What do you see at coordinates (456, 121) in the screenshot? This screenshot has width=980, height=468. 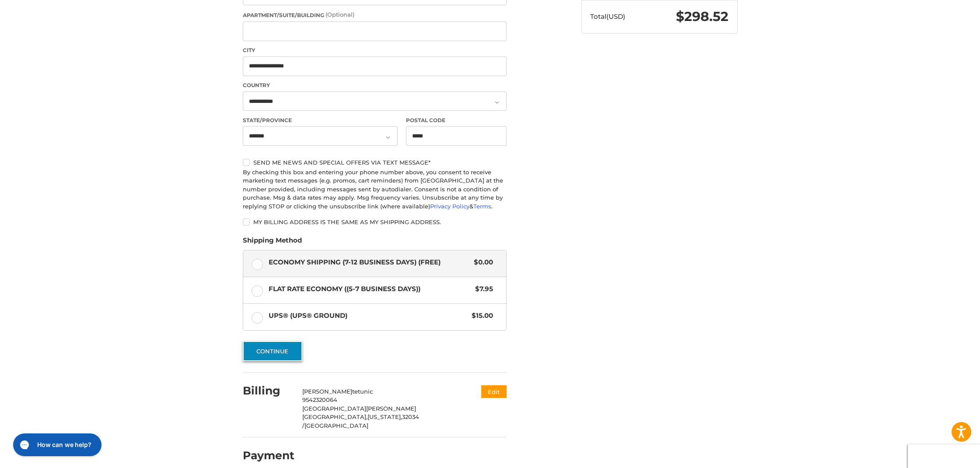 I see `label: Postal Code` at bounding box center [456, 121].